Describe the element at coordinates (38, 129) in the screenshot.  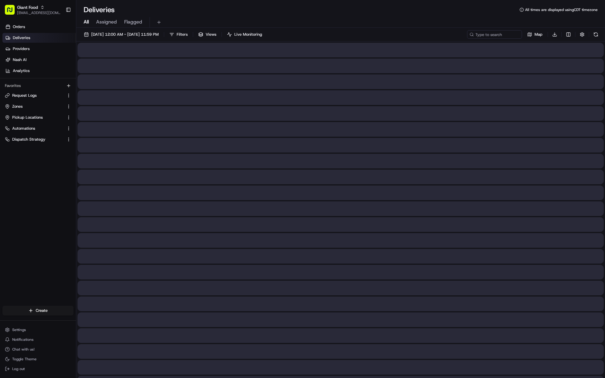
I see `button: Automations` at that location.